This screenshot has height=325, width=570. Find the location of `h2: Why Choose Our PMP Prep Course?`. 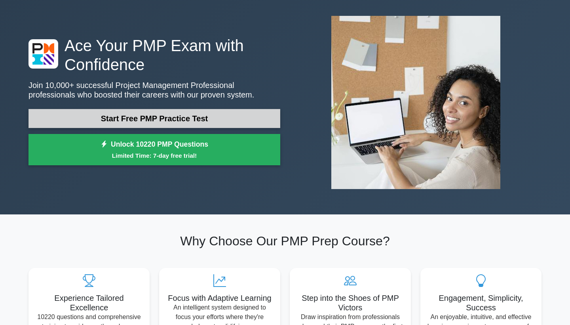

h2: Why Choose Our PMP Prep Course? is located at coordinates (285, 241).